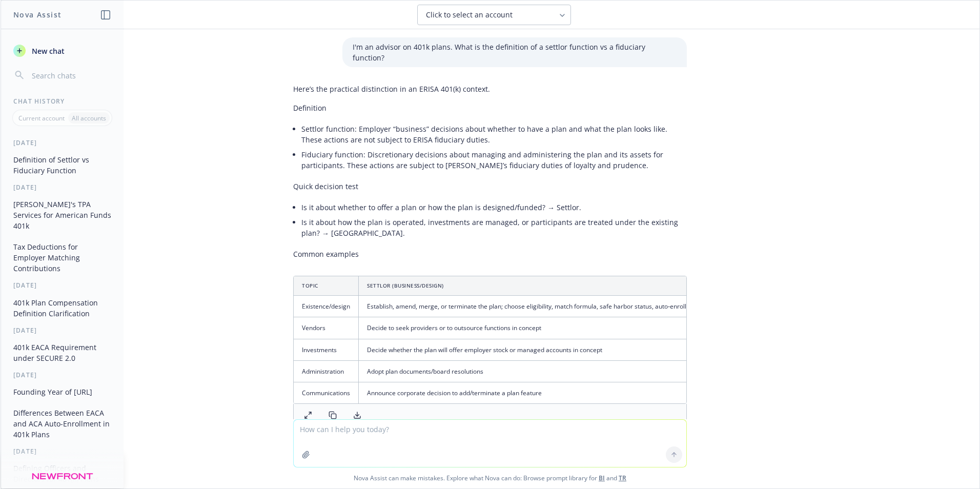 Image resolution: width=980 pixels, height=489 pixels. What do you see at coordinates (469, 15) in the screenshot?
I see `span: Click to select an account` at bounding box center [469, 15].